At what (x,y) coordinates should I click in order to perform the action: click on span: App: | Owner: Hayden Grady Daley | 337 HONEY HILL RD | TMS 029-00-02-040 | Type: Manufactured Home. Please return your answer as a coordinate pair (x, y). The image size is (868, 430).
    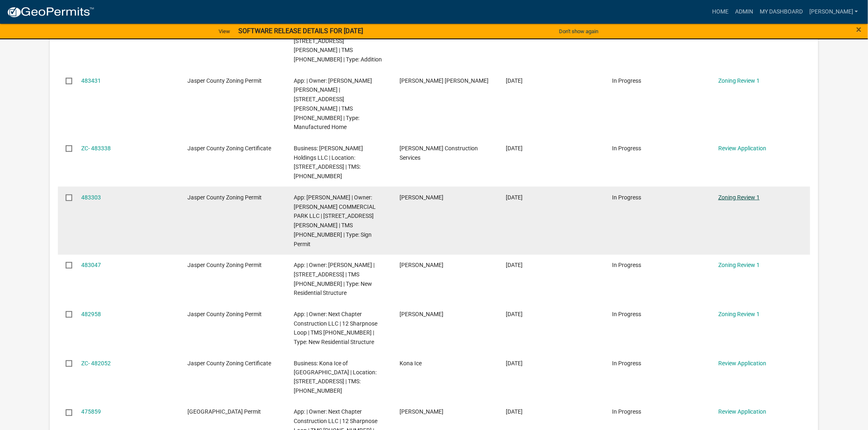
    Looking at the image, I should click on (333, 104).